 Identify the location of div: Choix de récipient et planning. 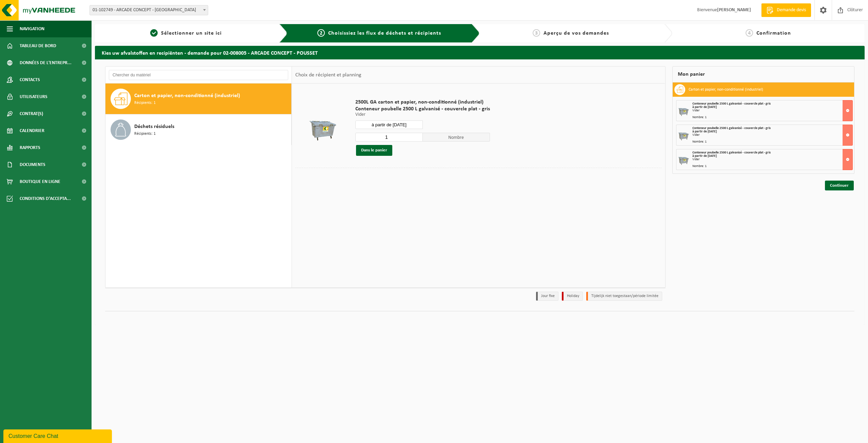
(329, 75).